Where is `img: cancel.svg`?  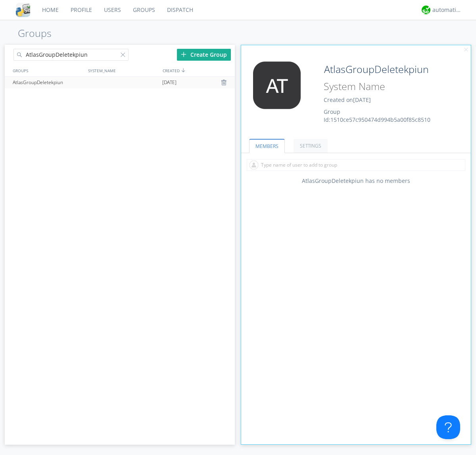
img: cancel.svg is located at coordinates (466, 50).